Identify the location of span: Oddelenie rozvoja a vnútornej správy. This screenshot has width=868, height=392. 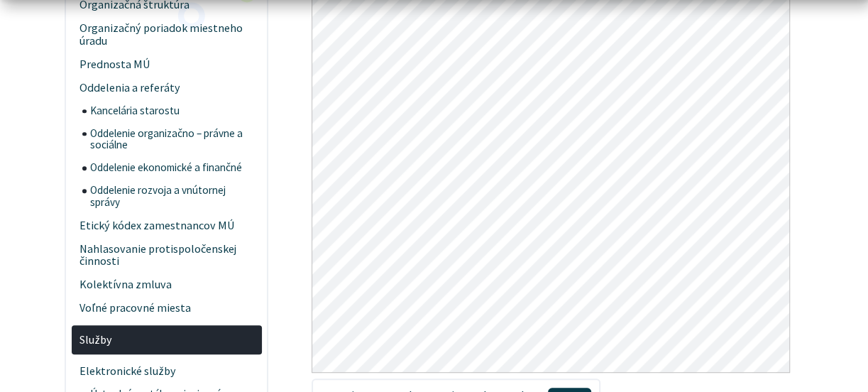
(172, 196).